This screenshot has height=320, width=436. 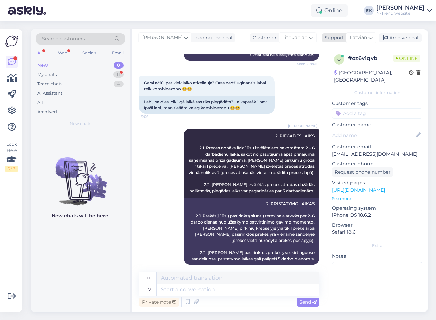 What do you see at coordinates (329, 11) in the screenshot?
I see `div: Online` at bounding box center [329, 11].